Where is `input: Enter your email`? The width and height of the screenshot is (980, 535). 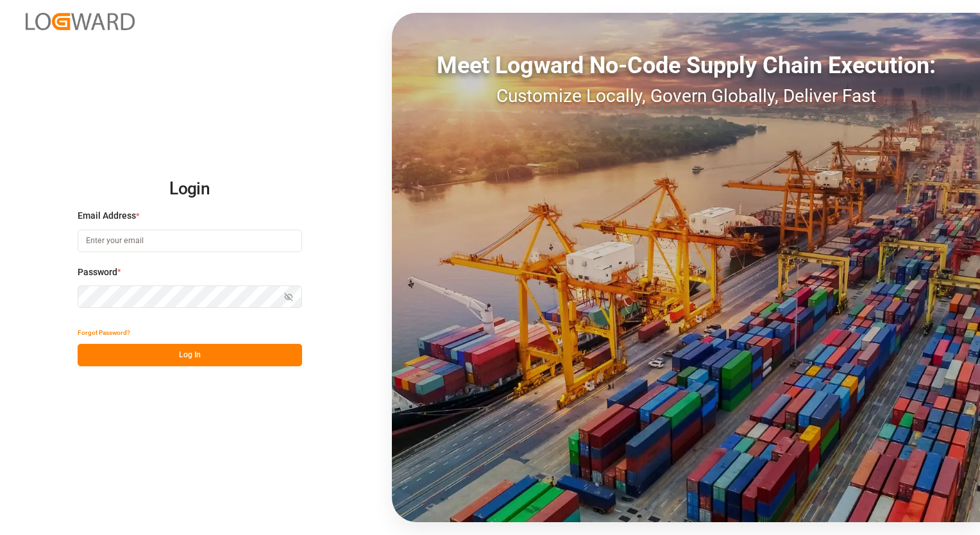
input: Enter your email is located at coordinates (190, 240).